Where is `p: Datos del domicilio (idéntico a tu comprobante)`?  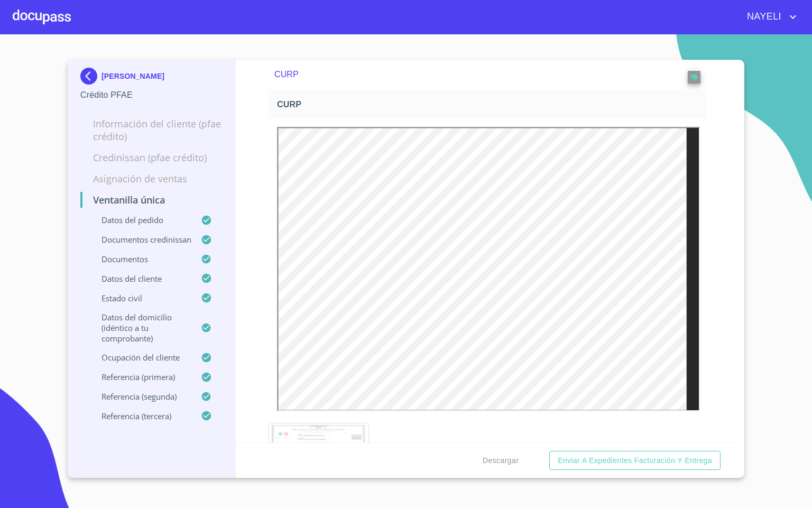 p: Datos del domicilio (idéntico a tu comprobante) is located at coordinates (141, 328).